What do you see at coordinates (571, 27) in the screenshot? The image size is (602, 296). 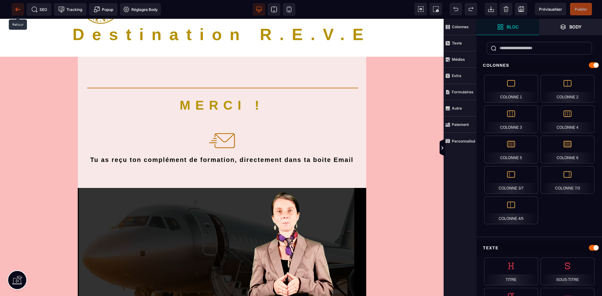 I see `span: Ouvrir les calques` at bounding box center [571, 27].